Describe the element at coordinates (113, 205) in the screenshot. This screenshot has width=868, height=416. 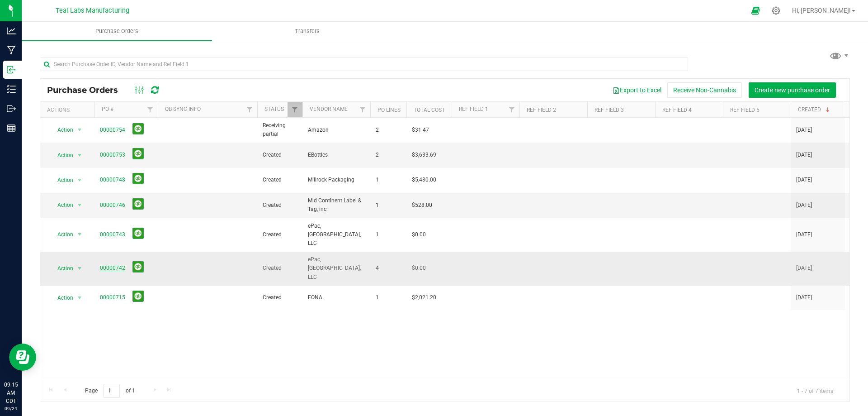
I see `a: 00000746` at that location.